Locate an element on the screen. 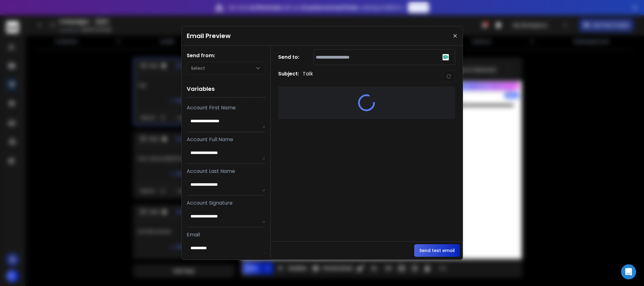 The image size is (644, 286). div: Open Intercom Messenger is located at coordinates (629, 272).